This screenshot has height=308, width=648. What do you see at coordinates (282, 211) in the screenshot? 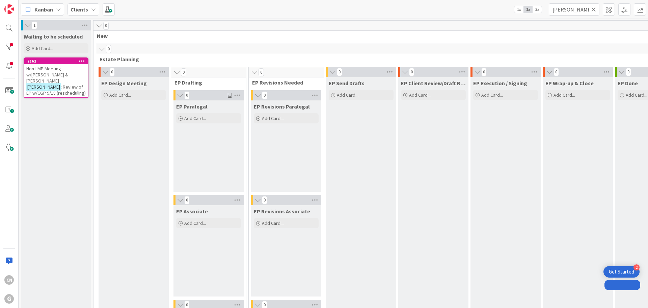
I see `span: EP Revisions Associate` at bounding box center [282, 211].